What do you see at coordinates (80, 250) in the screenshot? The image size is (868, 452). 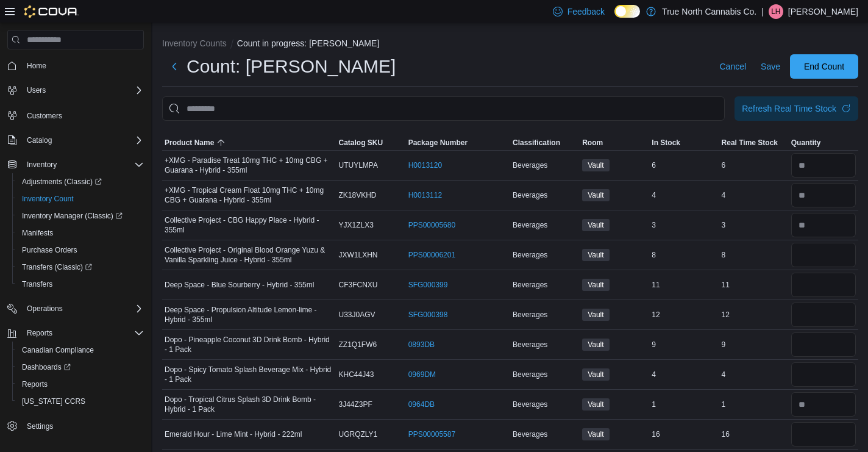 I see `span: Purchase Orders` at bounding box center [80, 250].